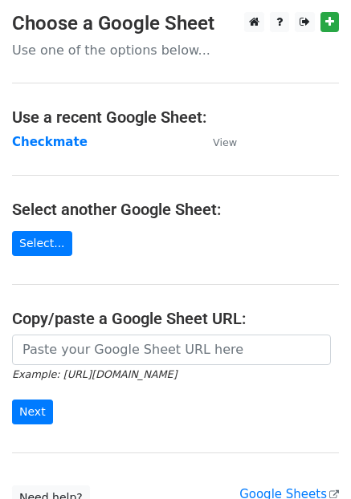 The image size is (351, 499). What do you see at coordinates (225, 142) in the screenshot?
I see `small: View` at bounding box center [225, 142].